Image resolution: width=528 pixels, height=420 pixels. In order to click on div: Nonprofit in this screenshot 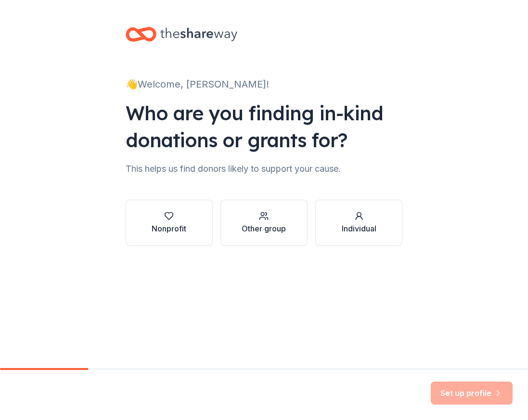, I will do `click(169, 229)`.